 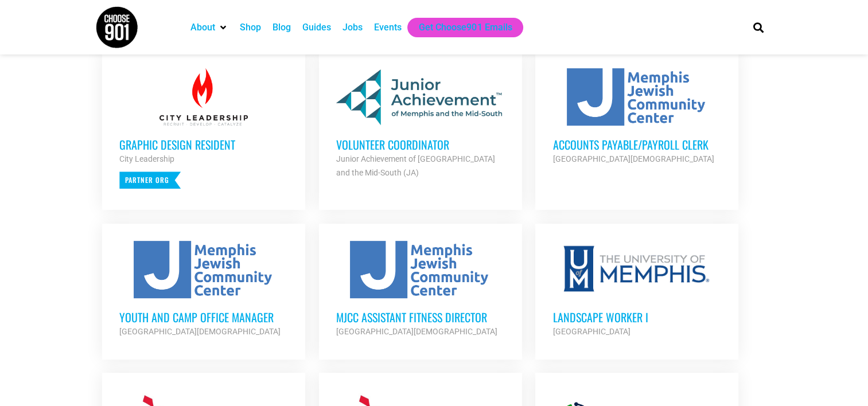 What do you see at coordinates (421, 317) in the screenshot?
I see `h3: MJCC Assistant Fitness Director` at bounding box center [421, 317].